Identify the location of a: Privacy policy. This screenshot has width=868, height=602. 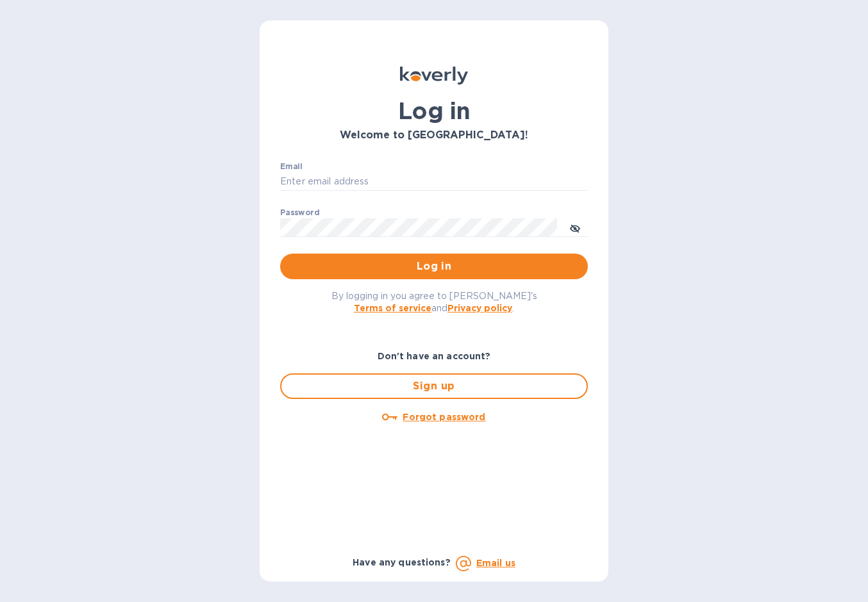
(479, 308).